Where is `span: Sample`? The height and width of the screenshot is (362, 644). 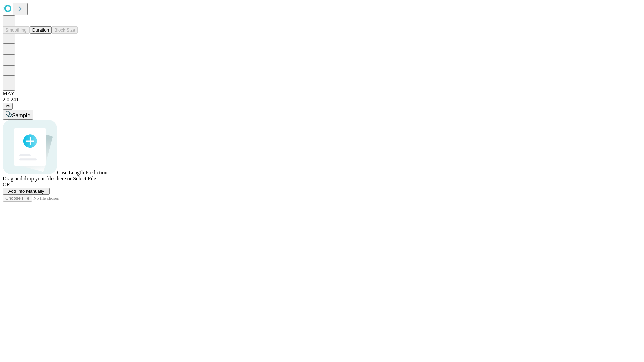
span: Sample is located at coordinates (21, 115).